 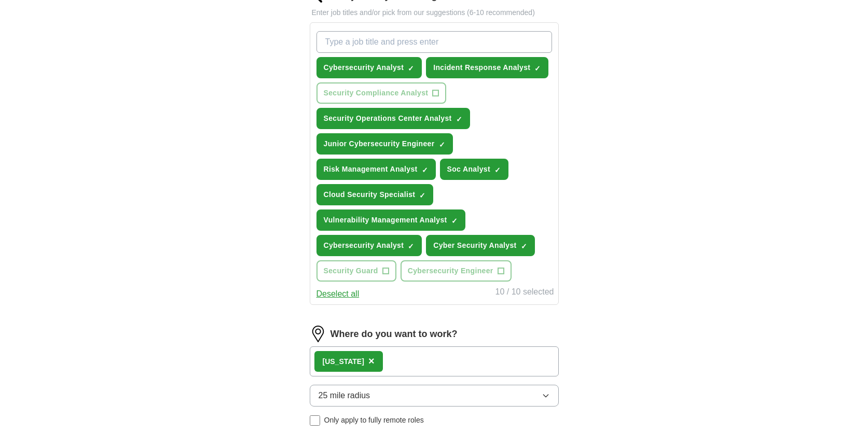 I want to click on label: Where do you want to work?, so click(x=394, y=333).